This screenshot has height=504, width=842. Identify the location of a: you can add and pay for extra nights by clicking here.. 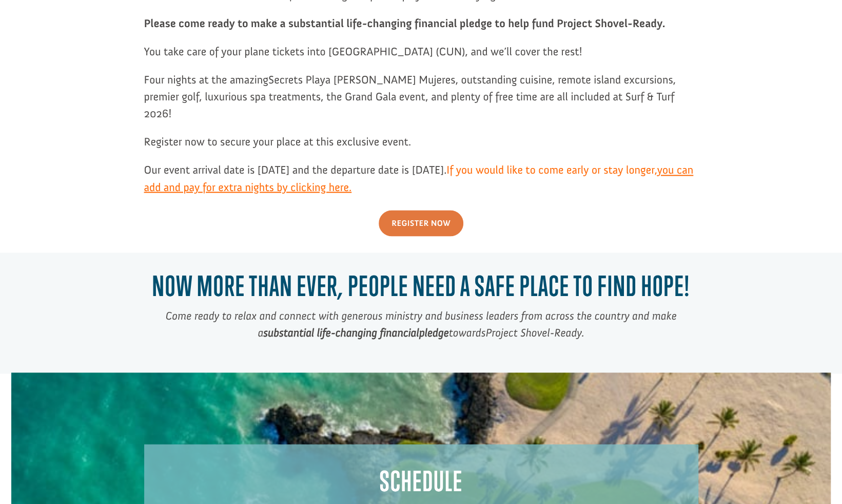
(419, 181).